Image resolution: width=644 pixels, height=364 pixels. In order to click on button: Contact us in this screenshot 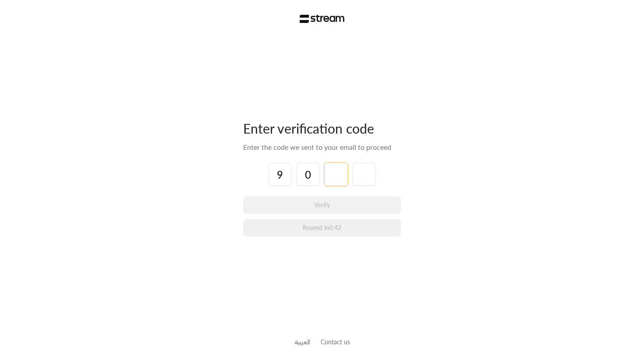, I will do `click(335, 342)`.